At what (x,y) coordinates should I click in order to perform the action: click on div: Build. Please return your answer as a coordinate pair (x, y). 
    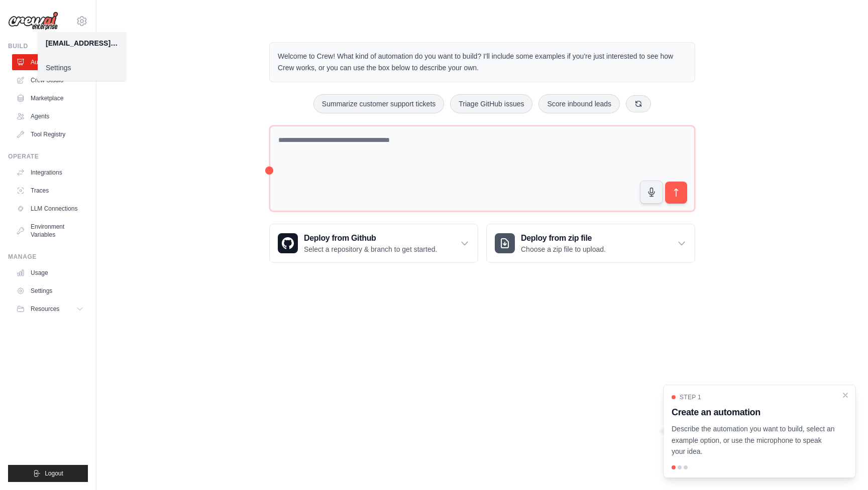
    Looking at the image, I should click on (48, 46).